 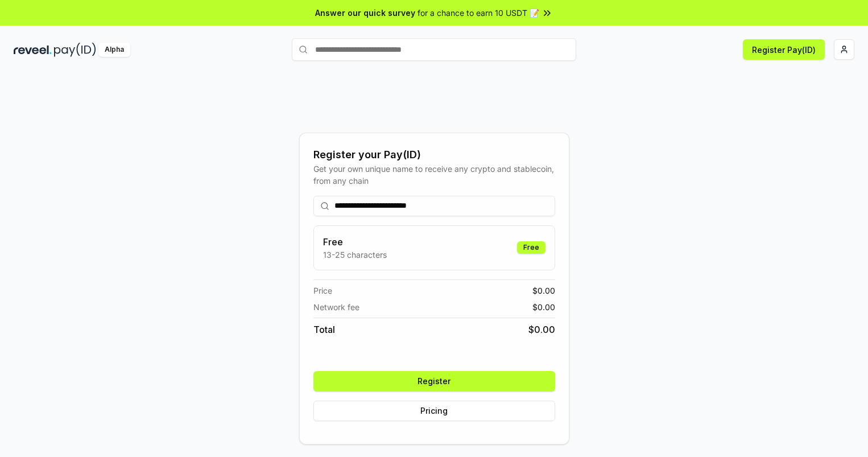 I want to click on button: Pricing, so click(x=434, y=410).